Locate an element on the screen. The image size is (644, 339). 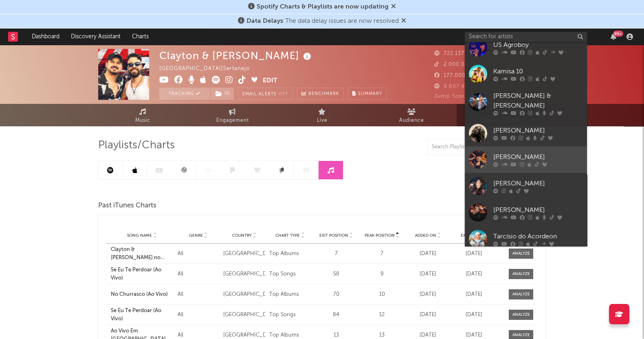
button: Email AlertsOff is located at coordinates (265, 94).